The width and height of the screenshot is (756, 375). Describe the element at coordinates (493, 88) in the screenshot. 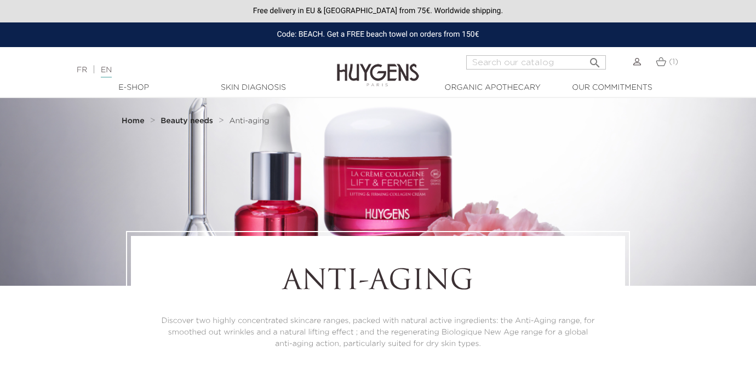

I see `a: Organic Apothecary` at that location.